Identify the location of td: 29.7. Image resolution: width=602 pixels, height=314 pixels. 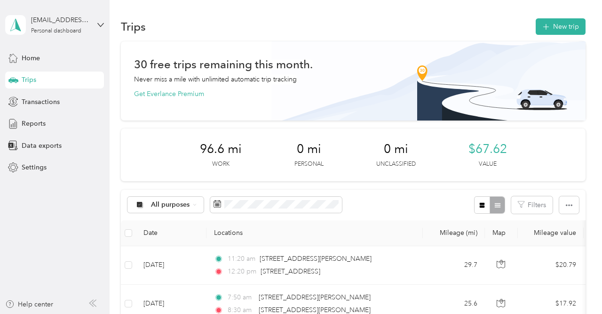
(454, 265).